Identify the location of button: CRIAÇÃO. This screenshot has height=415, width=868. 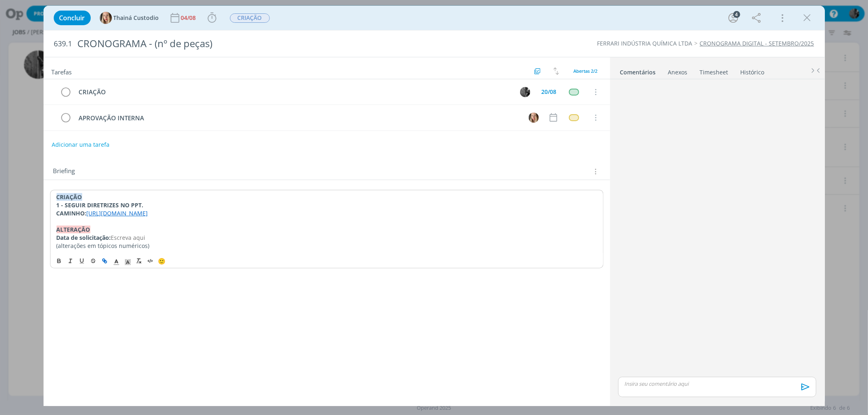
(250, 18).